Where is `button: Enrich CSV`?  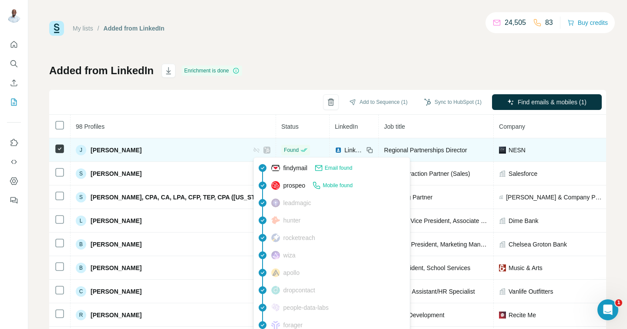 button: Enrich CSV is located at coordinates (14, 83).